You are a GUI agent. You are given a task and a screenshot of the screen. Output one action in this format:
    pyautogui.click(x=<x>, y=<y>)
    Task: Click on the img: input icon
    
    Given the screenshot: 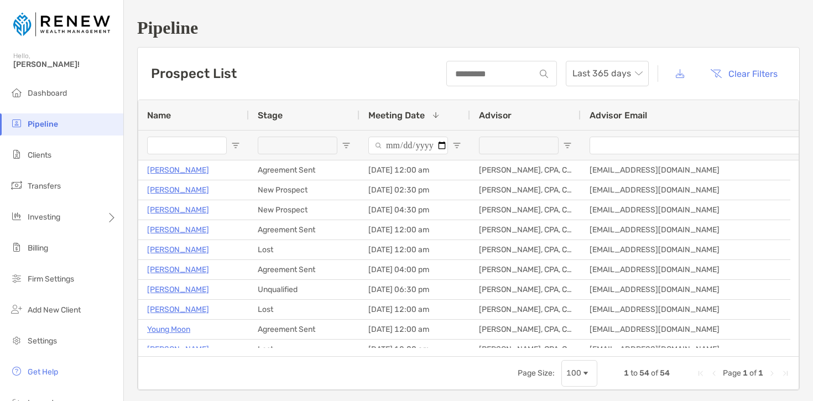 What is the action you would take?
    pyautogui.click(x=543, y=74)
    